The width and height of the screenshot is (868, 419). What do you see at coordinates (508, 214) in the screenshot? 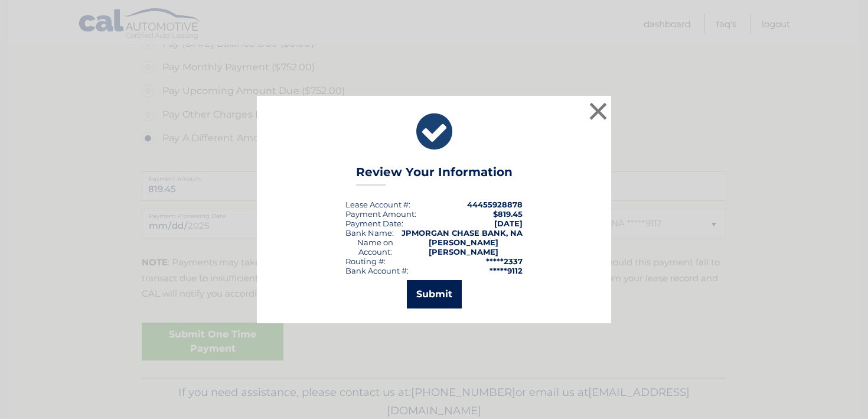
I see `span: $819.45` at bounding box center [508, 214].